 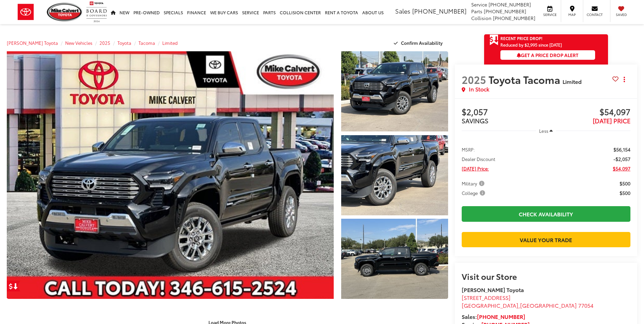 What do you see at coordinates (395, 259) in the screenshot?
I see `a: Expand Photo 3` at bounding box center [395, 259].